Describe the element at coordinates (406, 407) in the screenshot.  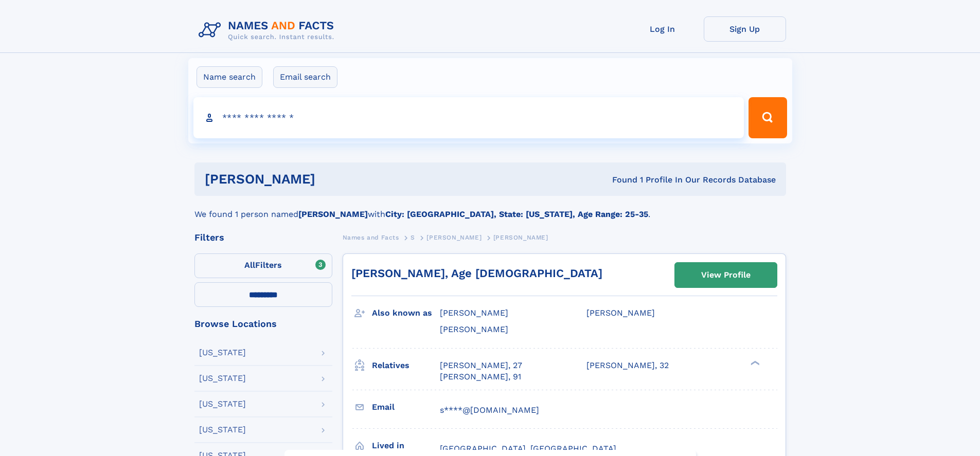
I see `h3: Email` at that location.